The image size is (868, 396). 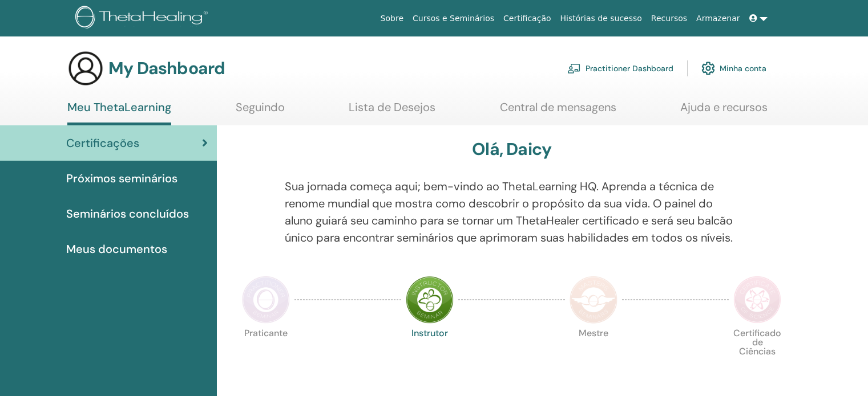 What do you see at coordinates (594, 300) in the screenshot?
I see `img: Mestre` at bounding box center [594, 300].